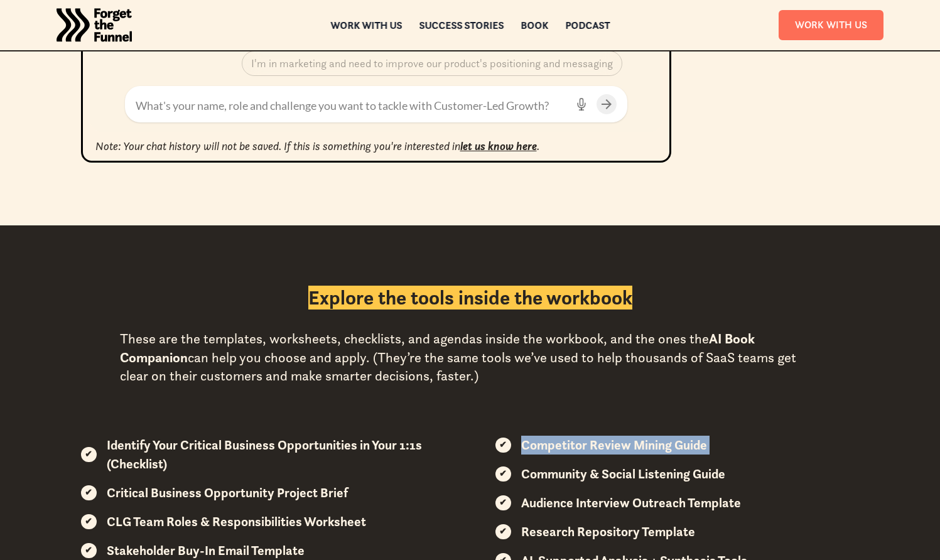 The width and height of the screenshot is (940, 560). What do you see at coordinates (236, 522) in the screenshot?
I see `strong: CLG Team Roles & Responsibilities Worksheet` at bounding box center [236, 522].